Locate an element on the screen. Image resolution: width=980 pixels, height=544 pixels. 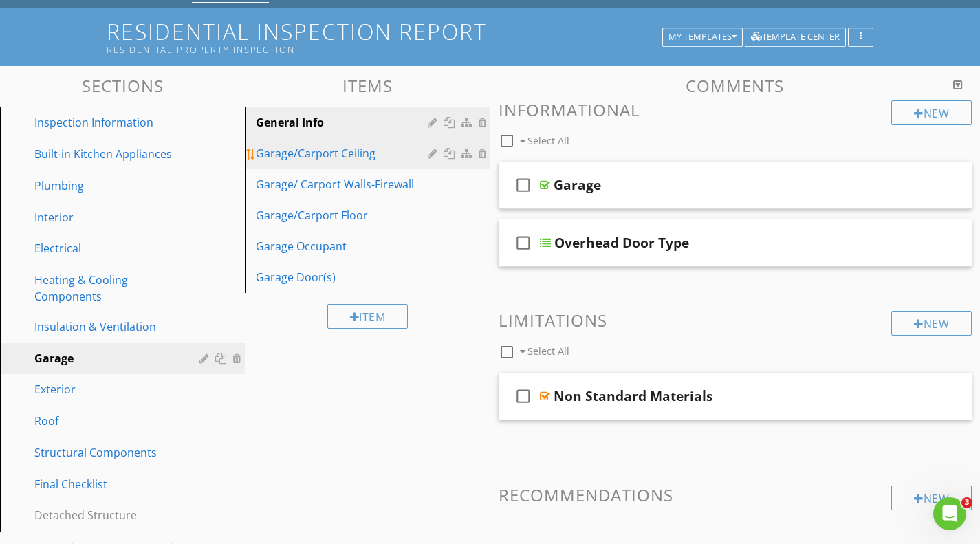
div: Inspection Information is located at coordinates (107, 123).